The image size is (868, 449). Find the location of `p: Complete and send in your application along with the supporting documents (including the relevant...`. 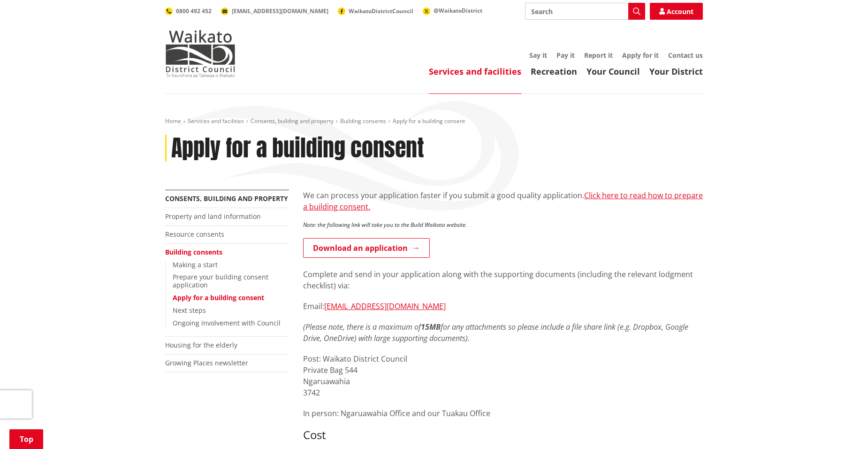

p: Complete and send in your application along with the supporting documents (including the relevant... is located at coordinates (503, 280).